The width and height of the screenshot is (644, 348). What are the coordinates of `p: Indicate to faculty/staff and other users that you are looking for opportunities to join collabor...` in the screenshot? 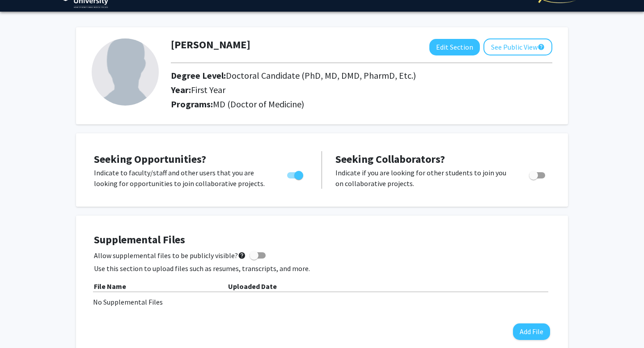 It's located at (182, 178).